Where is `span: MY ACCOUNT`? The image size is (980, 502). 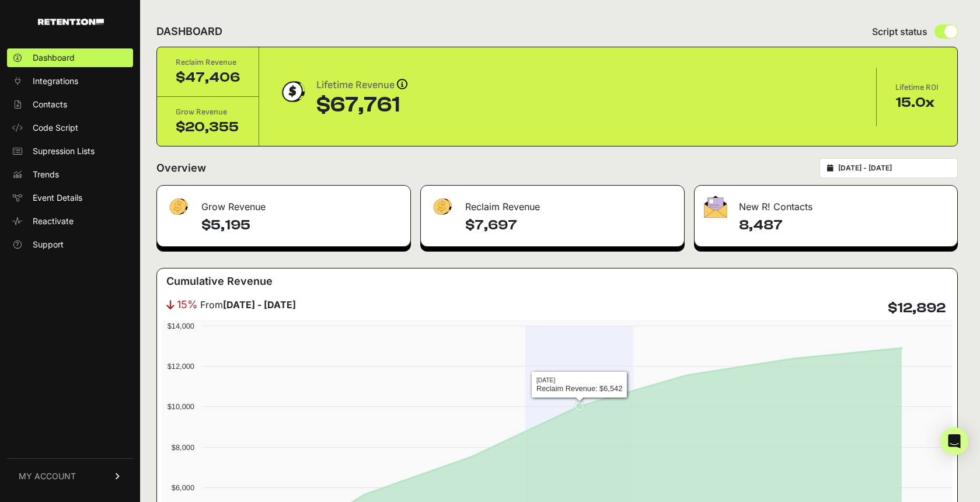 span: MY ACCOUNT is located at coordinates (48, 476).